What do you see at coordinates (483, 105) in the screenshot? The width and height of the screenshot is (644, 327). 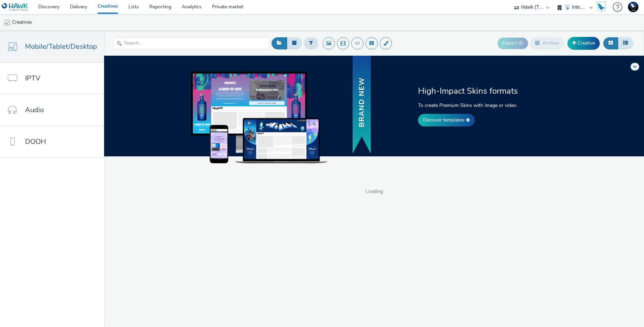 I see `p: To create Premium Skins with image or video.` at bounding box center [483, 105].